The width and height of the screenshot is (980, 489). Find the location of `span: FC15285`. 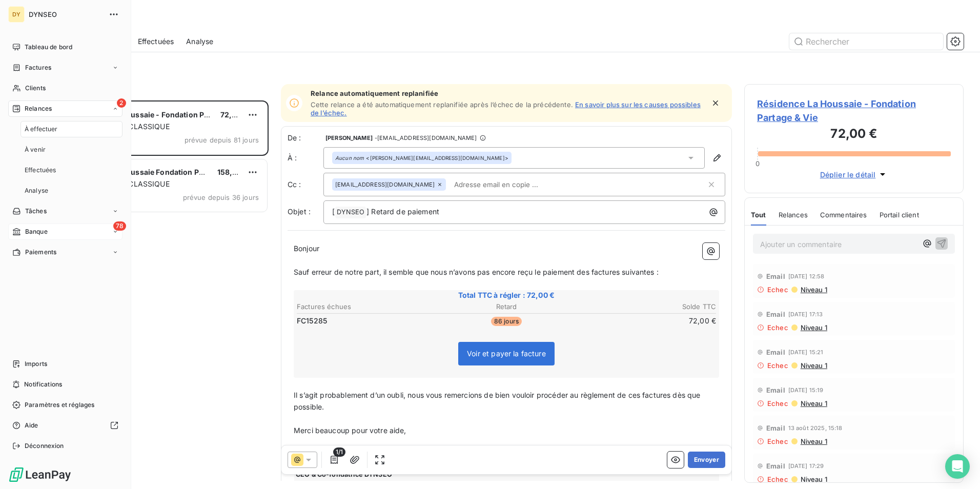

span: FC15285 is located at coordinates (312, 320).